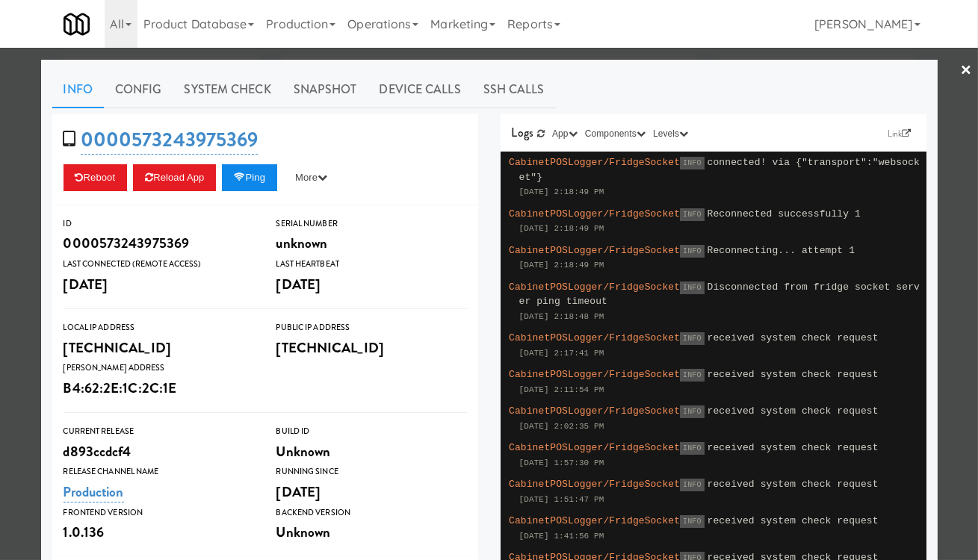 This screenshot has width=978, height=560. I want to click on a: SSH Calls, so click(514, 90).